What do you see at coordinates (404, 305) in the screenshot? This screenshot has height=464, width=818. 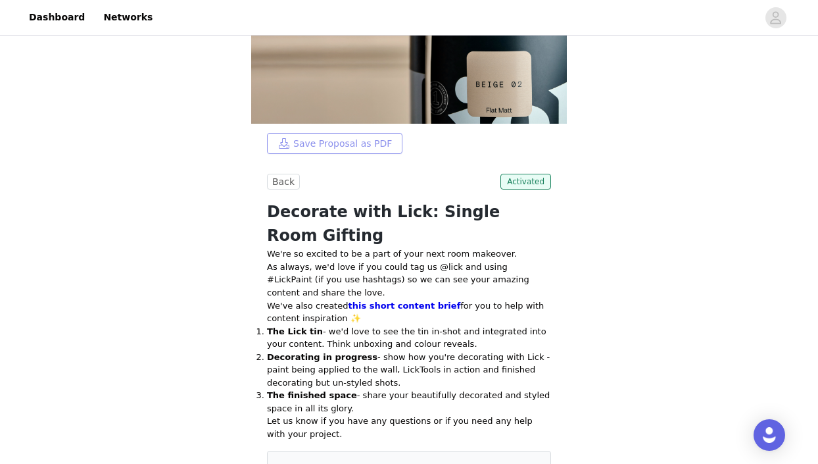 I see `a: this short content brief` at bounding box center [404, 305].